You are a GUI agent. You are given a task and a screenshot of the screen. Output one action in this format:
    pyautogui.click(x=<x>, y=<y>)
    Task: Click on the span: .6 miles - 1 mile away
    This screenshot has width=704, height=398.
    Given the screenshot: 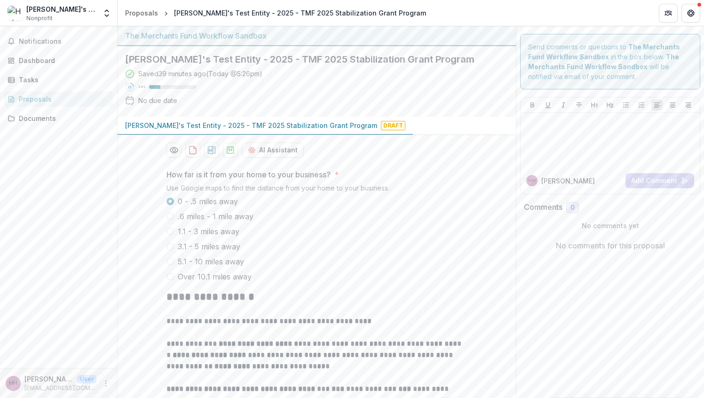 What is the action you would take?
    pyautogui.click(x=215, y=216)
    